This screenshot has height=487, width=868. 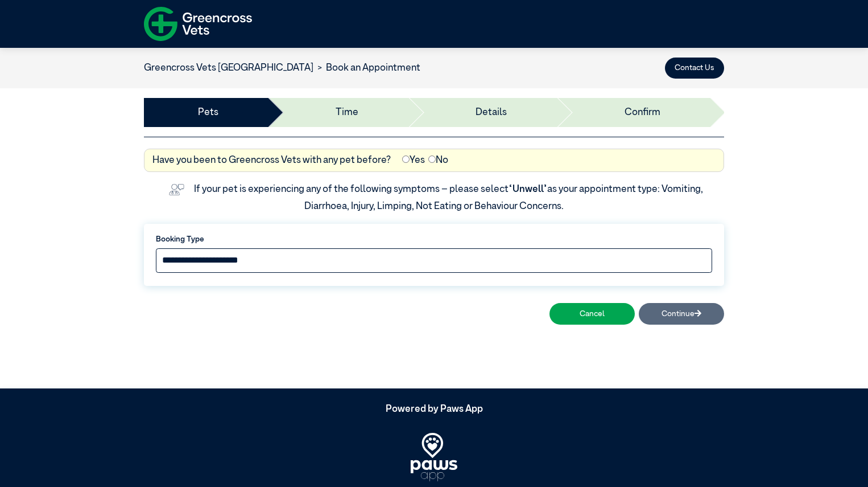 I want to click on label: Yes, so click(x=413, y=160).